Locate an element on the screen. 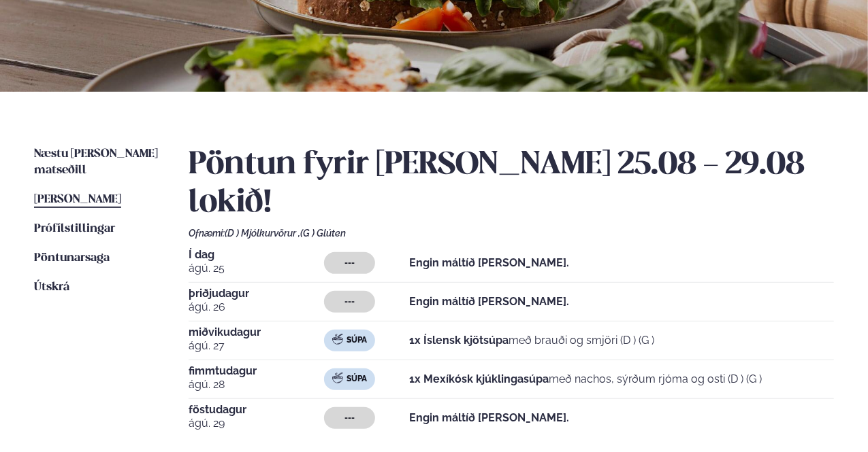 The image size is (868, 452). span: (D ) Mjólkurvörur , is located at coordinates (262, 234).